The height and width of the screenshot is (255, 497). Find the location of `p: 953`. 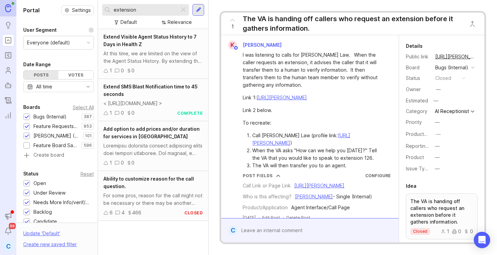

p: 953 is located at coordinates (88, 126).